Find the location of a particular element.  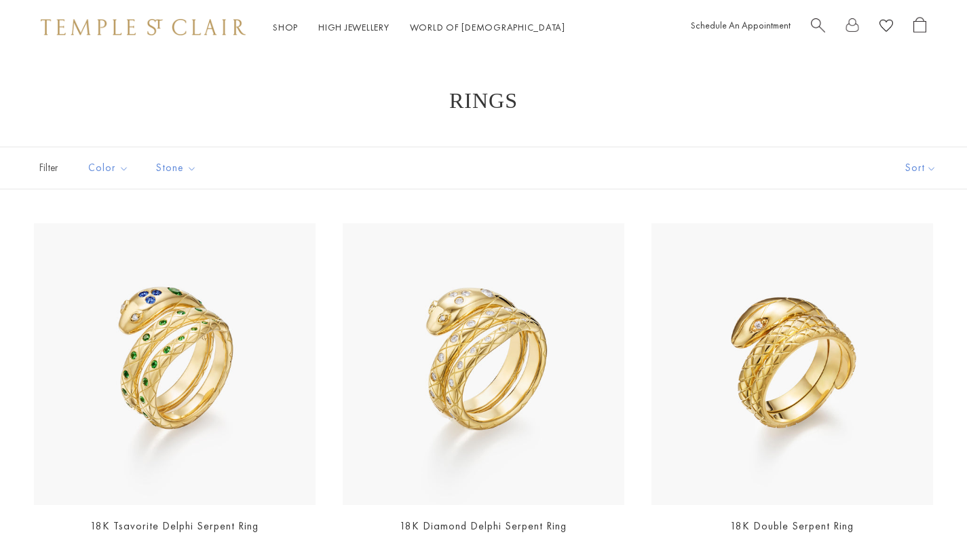

a: Schedule An Appointment is located at coordinates (740, 25).